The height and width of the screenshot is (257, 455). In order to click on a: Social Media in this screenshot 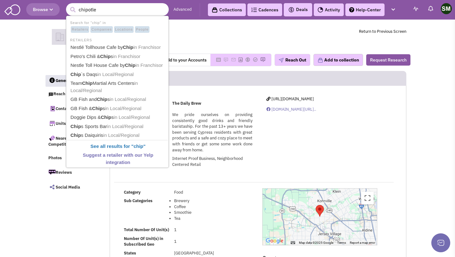, I will do `click(71, 187)`.